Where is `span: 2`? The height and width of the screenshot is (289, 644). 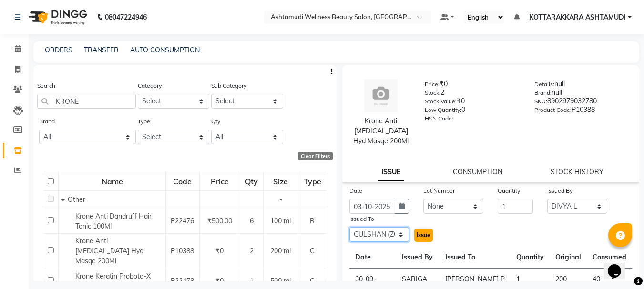
span: 2 is located at coordinates (252, 250).